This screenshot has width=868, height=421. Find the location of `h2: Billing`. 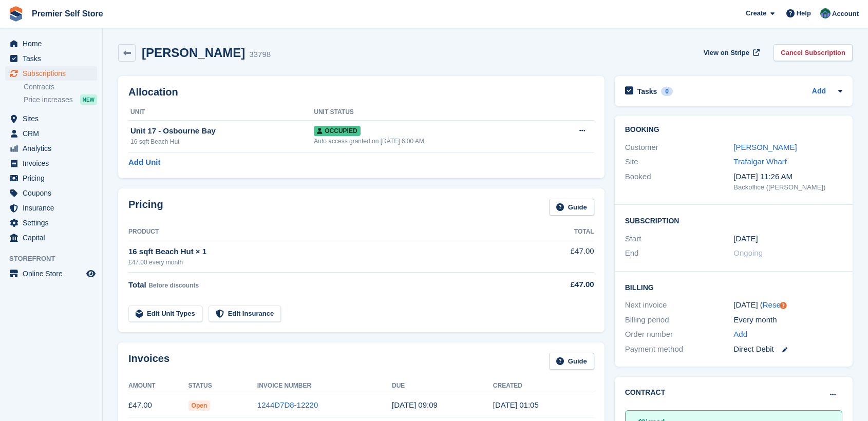

h2: Billing is located at coordinates (733, 287).